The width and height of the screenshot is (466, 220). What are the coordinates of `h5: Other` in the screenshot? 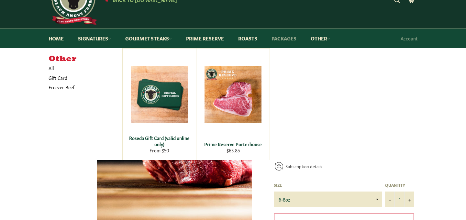 It's located at (85, 59).